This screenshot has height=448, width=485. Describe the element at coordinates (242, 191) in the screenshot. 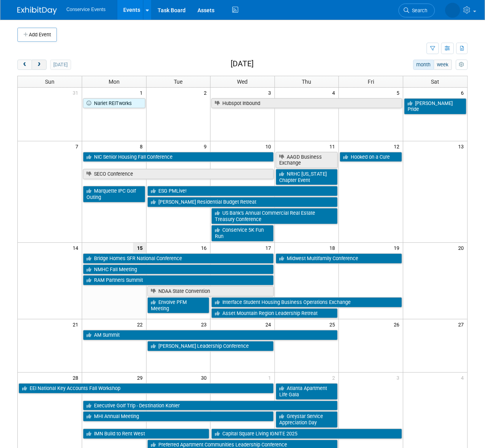

I see `a: ESG PMLive!` at that location.